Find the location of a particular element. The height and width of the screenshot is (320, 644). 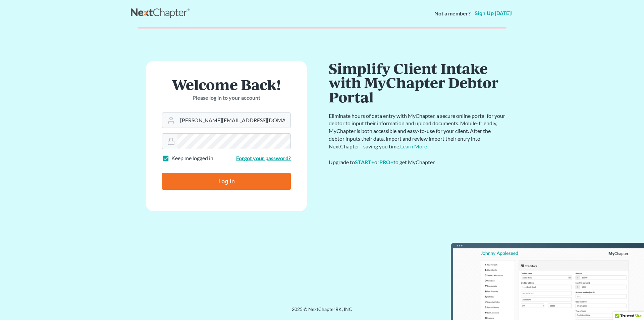

p: Eliminate hours of data entry with MyChapter, a secure online portal for your debtor to input the... is located at coordinates (418, 131).